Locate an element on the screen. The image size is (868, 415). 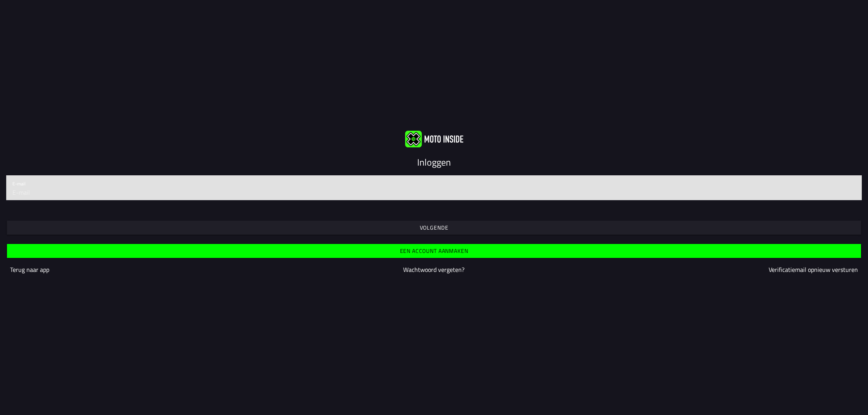
ion-text: Volgende is located at coordinates (434, 227).